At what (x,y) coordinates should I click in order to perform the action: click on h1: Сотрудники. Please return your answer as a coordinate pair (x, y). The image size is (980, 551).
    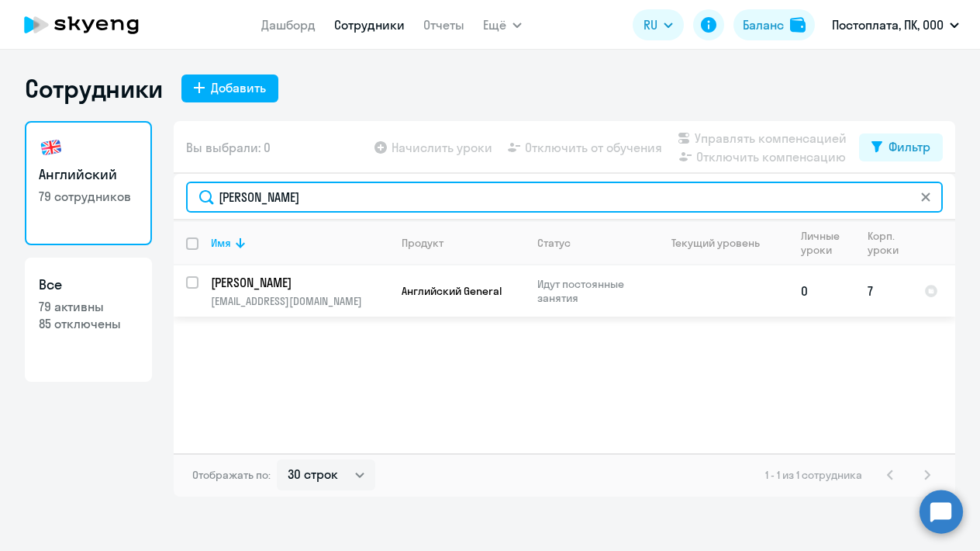
    Looking at the image, I should click on (94, 89).